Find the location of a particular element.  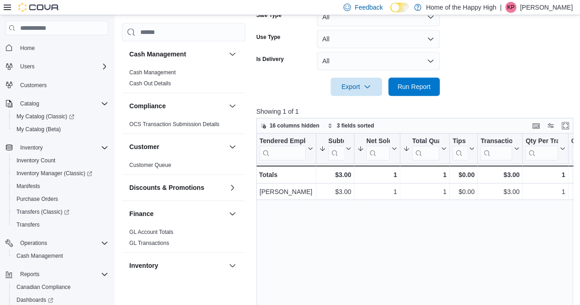

p: Showing 1 of 1 is located at coordinates (417, 112).